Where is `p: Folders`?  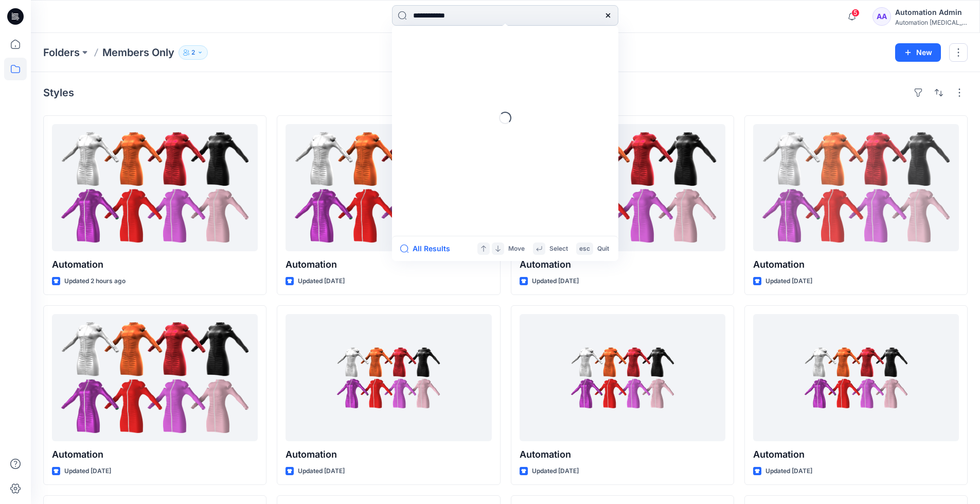 p: Folders is located at coordinates (61, 52).